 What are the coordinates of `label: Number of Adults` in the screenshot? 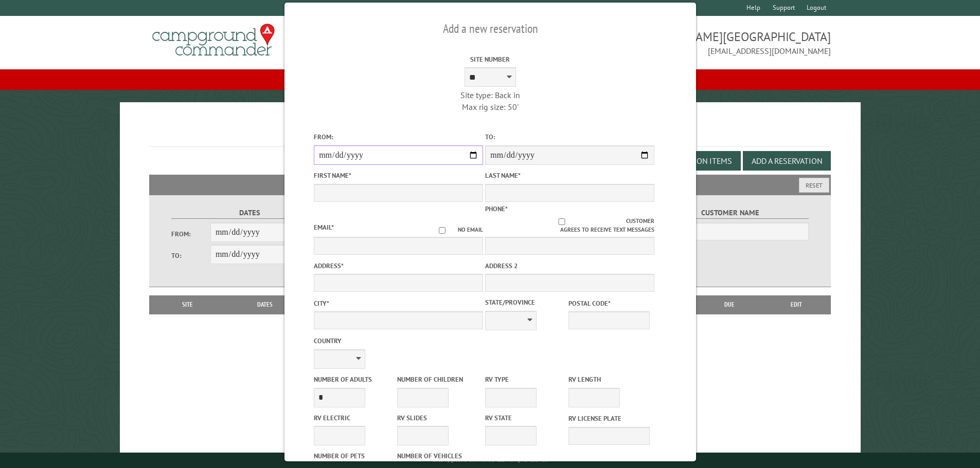 It's located at (354, 379).